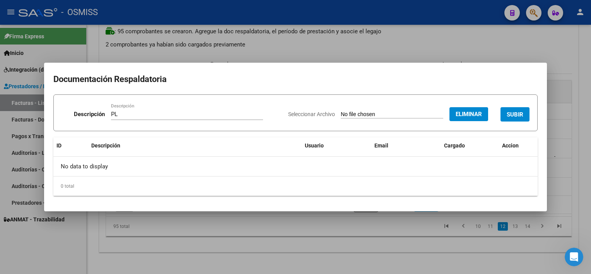 The width and height of the screenshot is (591, 274). I want to click on button: SUBIR, so click(515, 114).